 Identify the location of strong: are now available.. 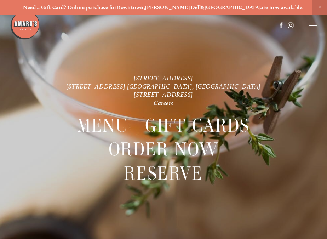
(282, 7).